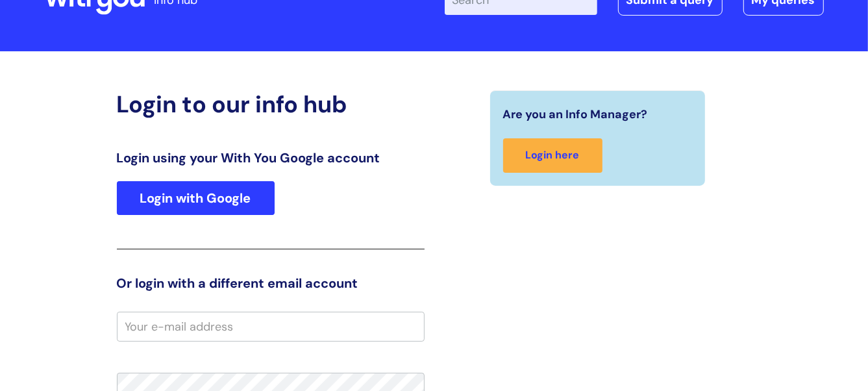 The width and height of the screenshot is (868, 391). Describe the element at coordinates (270, 283) in the screenshot. I see `h3: Or login with a different email account` at that location.